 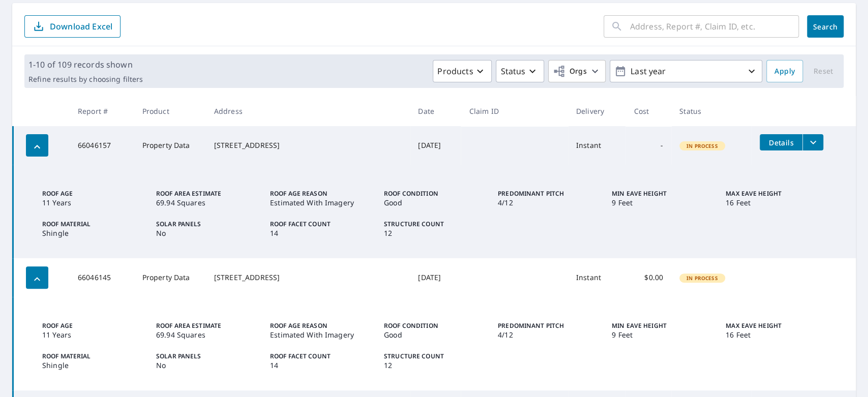 What do you see at coordinates (825, 27) in the screenshot?
I see `button: Search` at bounding box center [825, 27].